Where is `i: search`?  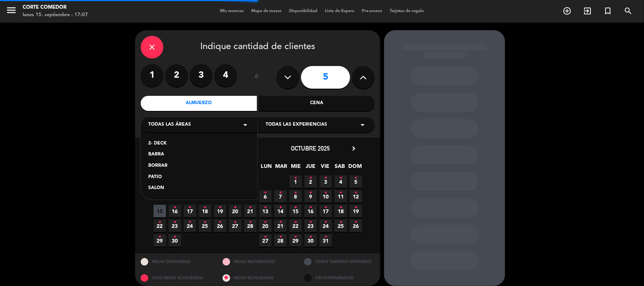 i: search is located at coordinates (628, 11).